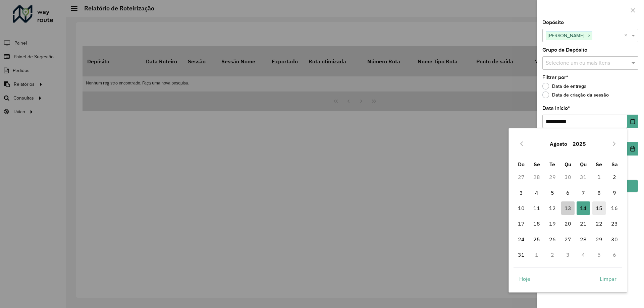 The width and height of the screenshot is (644, 308). What do you see at coordinates (524, 279) in the screenshot?
I see `span: Hoje` at bounding box center [524, 279].